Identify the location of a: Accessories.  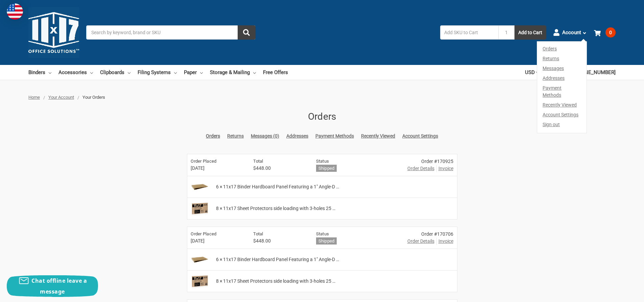
(75, 72).